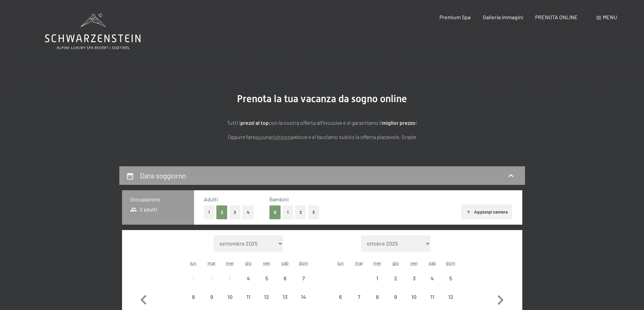 This screenshot has height=310, width=644. What do you see at coordinates (285, 297) in the screenshot?
I see `div: Sat Sep 13 2025` at bounding box center [285, 297].